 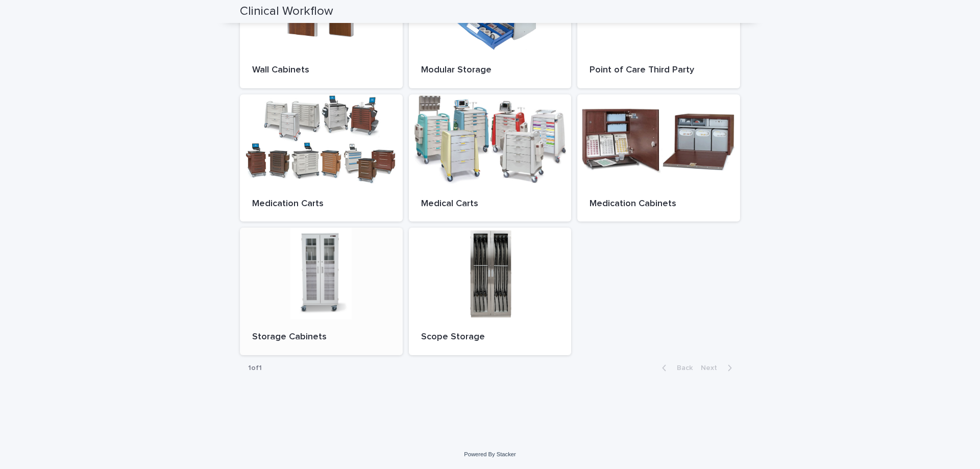 I want to click on a: Medication Cabinets, so click(x=659, y=158).